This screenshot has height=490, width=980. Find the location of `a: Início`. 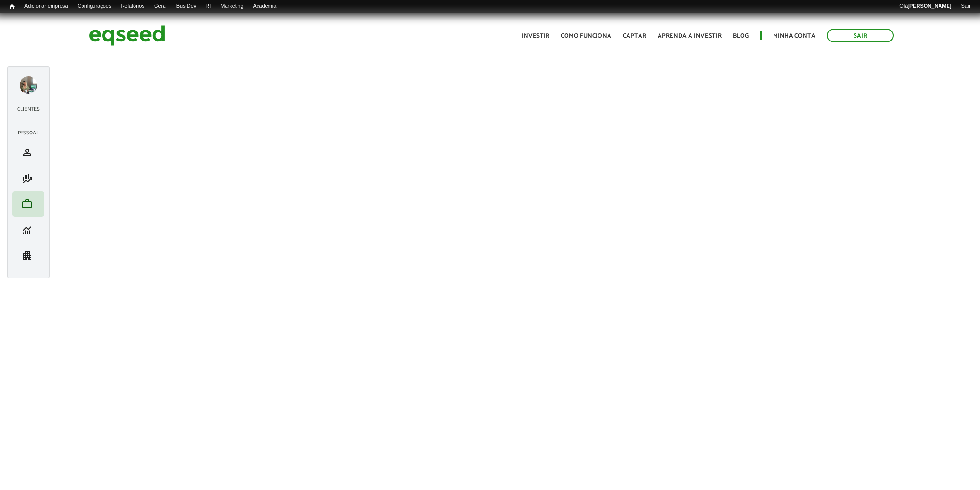

a: Início is located at coordinates (12, 6).